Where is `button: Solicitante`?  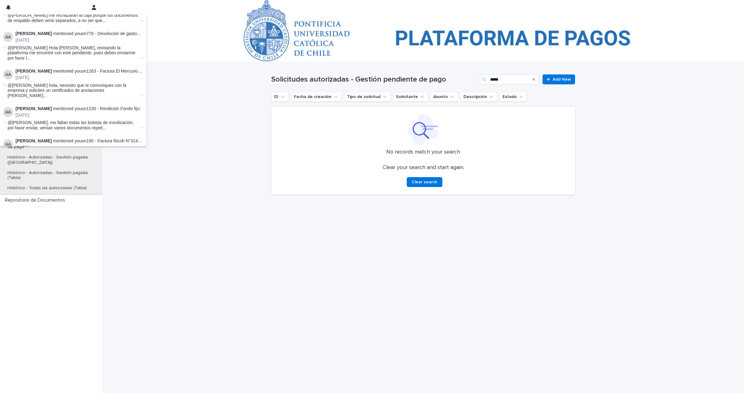 button: Solicitante is located at coordinates (410, 97).